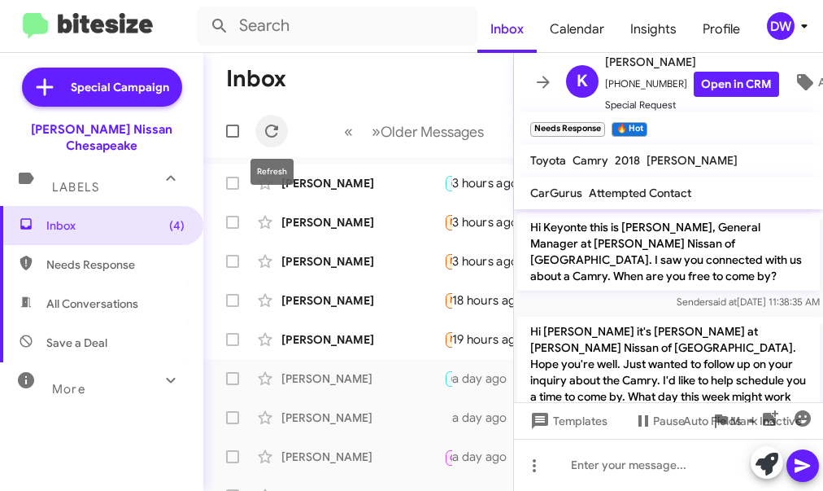  What do you see at coordinates (471, 457) in the screenshot?
I see `span: Call Them` at bounding box center [471, 457].